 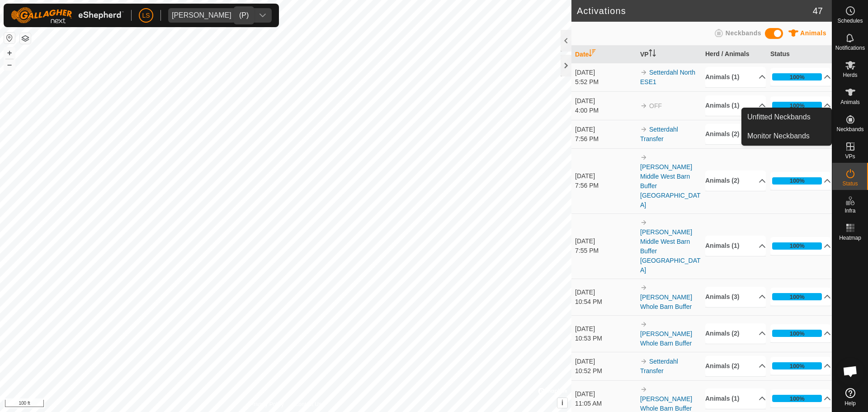 What do you see at coordinates (850, 75) in the screenshot?
I see `span: Herds` at bounding box center [850, 75].